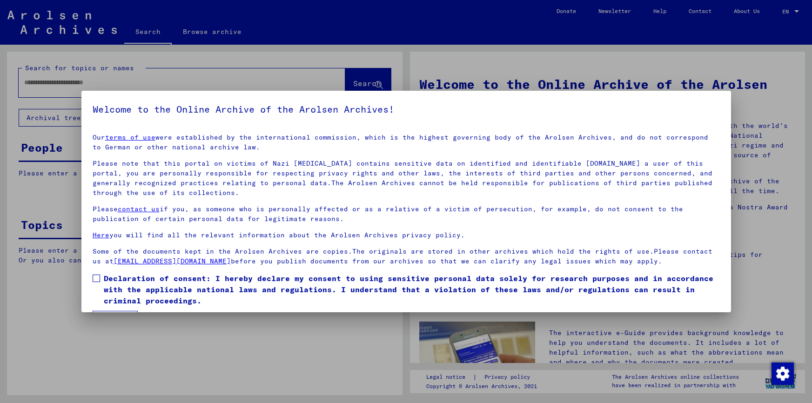 Image resolution: width=812 pixels, height=403 pixels. I want to click on a: contact us, so click(139, 209).